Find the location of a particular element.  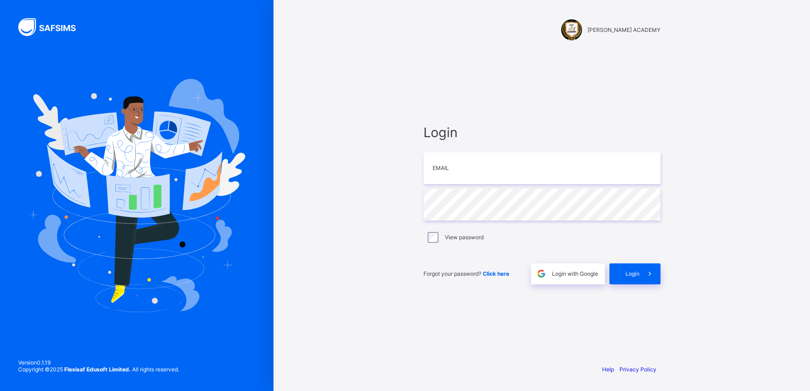

span: Click here is located at coordinates (496, 274).